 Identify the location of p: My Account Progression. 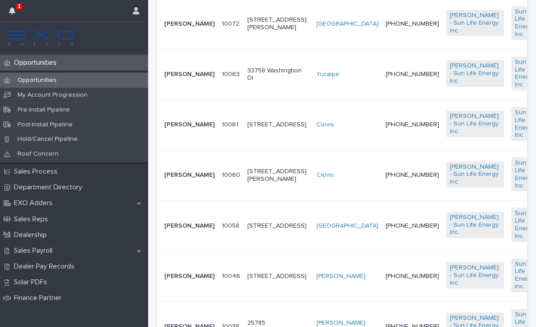
(53, 95).